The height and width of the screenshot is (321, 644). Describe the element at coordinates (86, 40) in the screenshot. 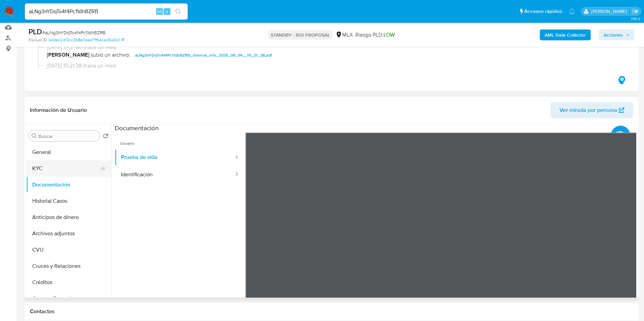

I see `a: b4dec2d13cc3b8a0ead7ffb4cad9a5b1` at that location.